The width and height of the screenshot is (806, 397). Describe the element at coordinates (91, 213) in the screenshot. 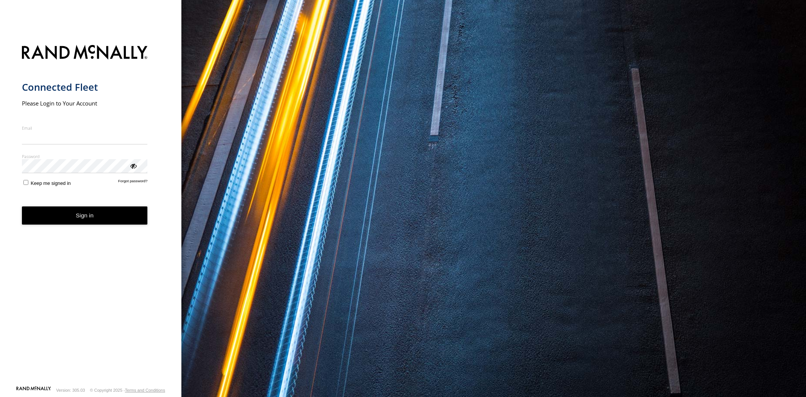

I see `form: main` at that location.